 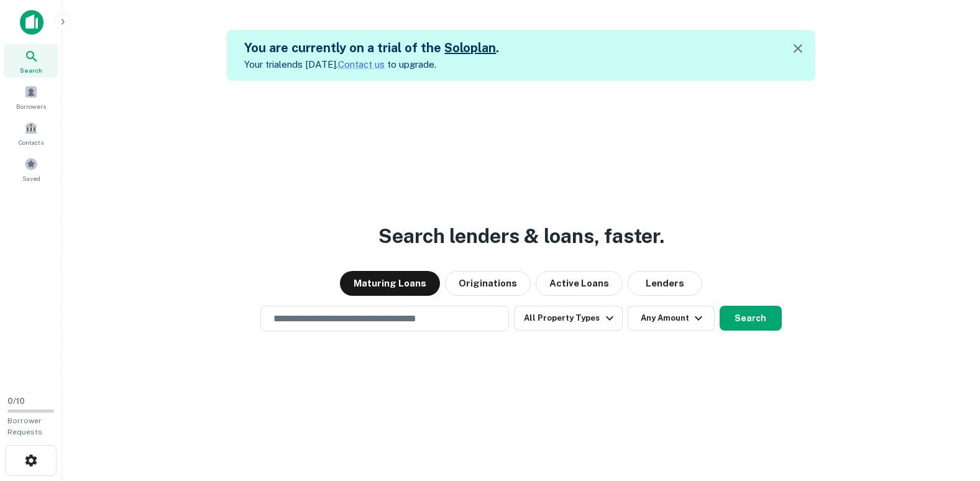 I want to click on div: Borrowers, so click(x=31, y=97).